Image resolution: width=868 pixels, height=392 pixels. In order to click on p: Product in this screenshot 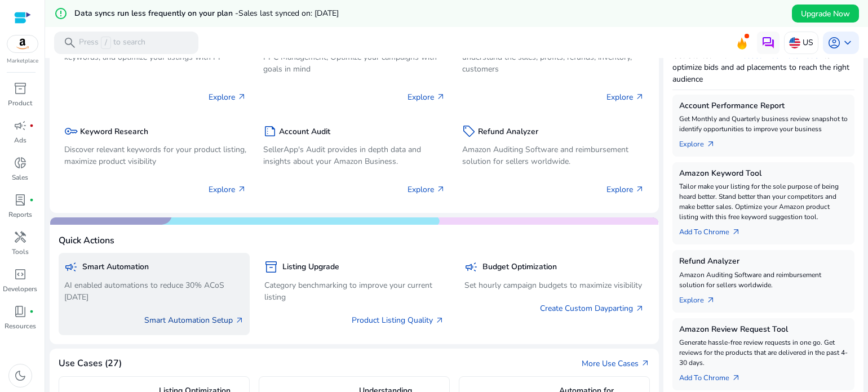, I will do `click(20, 103)`.